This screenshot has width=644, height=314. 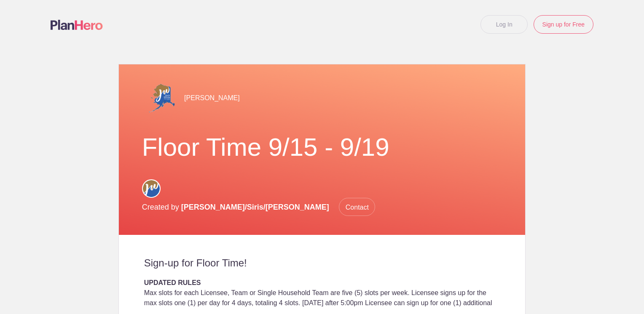 What do you see at coordinates (258, 207) in the screenshot?
I see `p: Created by` at bounding box center [258, 207].